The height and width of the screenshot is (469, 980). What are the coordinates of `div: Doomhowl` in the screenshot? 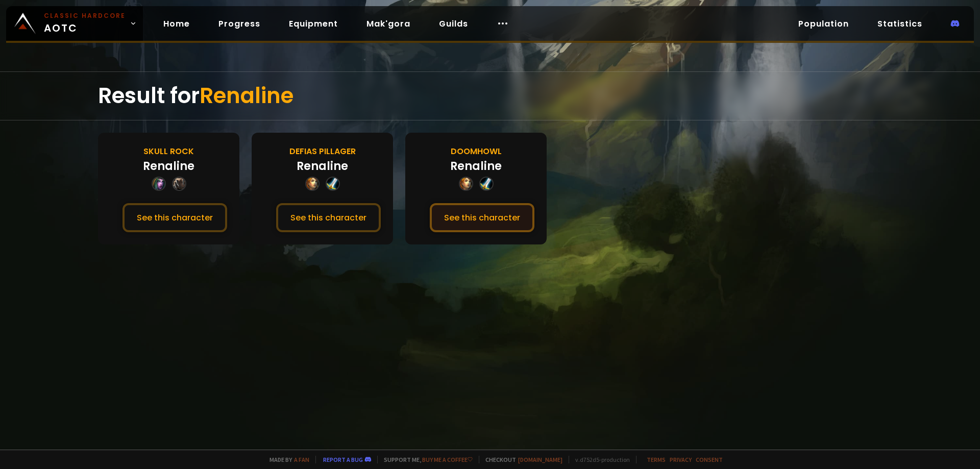 It's located at (476, 151).